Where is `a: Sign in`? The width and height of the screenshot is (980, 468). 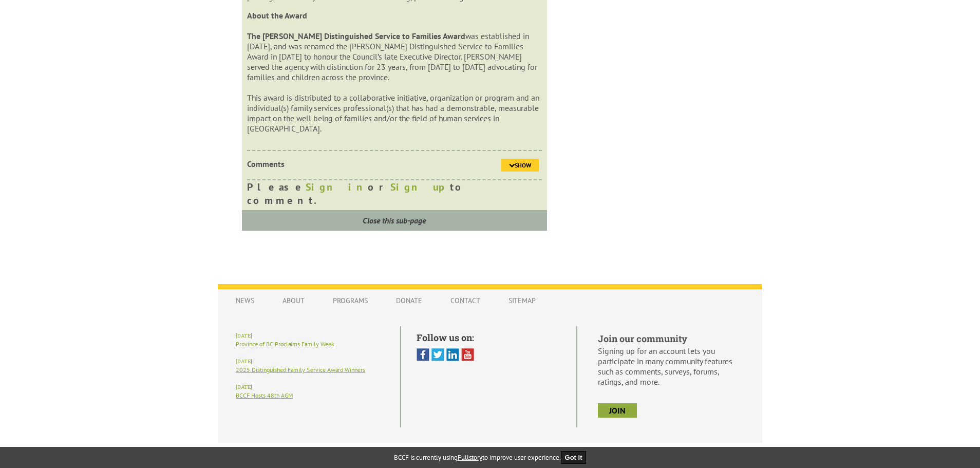 a: Sign in is located at coordinates (336, 187).